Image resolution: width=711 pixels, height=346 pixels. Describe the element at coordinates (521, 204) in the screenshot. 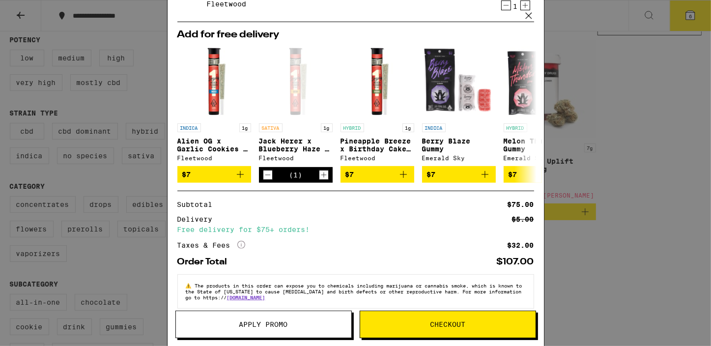

I see `div: $75.00` at that location.